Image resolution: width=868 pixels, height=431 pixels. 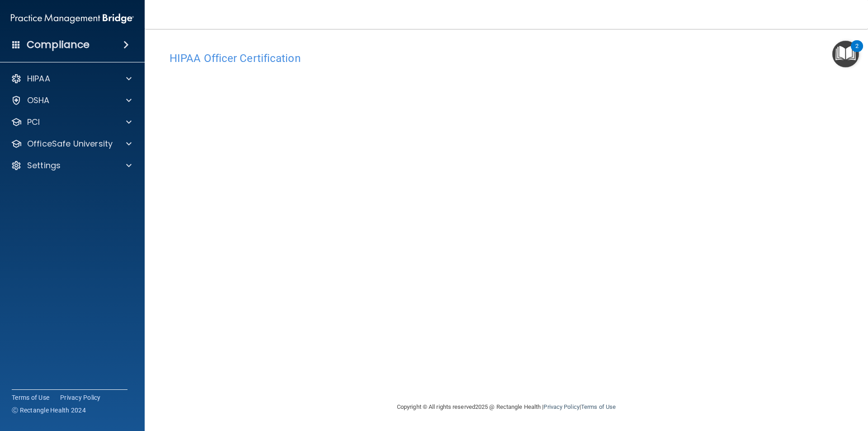 I want to click on a: OSHA, so click(x=71, y=101).